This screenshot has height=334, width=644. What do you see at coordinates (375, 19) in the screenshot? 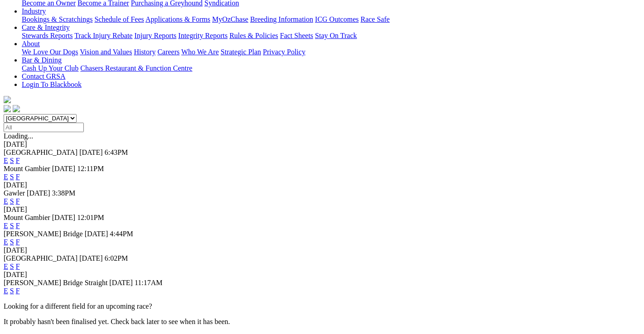
I see `a: Race Safe` at bounding box center [375, 19].